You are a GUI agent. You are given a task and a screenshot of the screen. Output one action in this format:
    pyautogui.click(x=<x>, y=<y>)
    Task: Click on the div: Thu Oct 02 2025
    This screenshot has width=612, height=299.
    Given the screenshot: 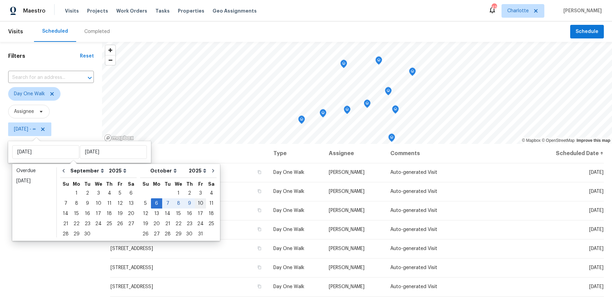 What is the action you would take?
    pyautogui.click(x=189, y=193)
    